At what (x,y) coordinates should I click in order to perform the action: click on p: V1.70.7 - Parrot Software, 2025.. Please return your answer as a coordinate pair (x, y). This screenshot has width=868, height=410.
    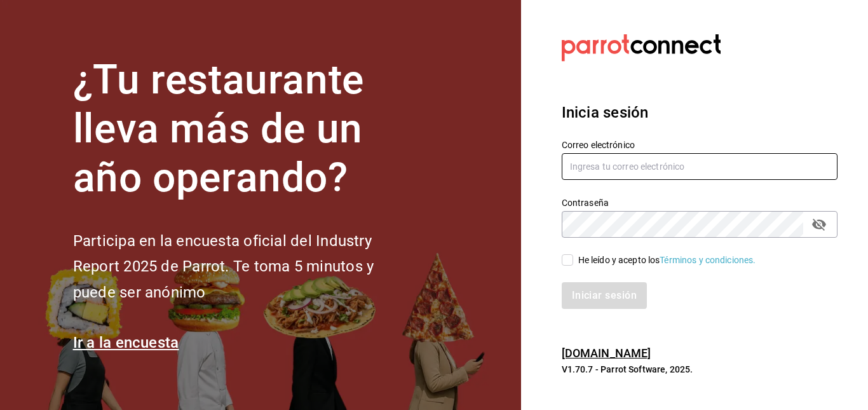
    Looking at the image, I should click on (700, 369).